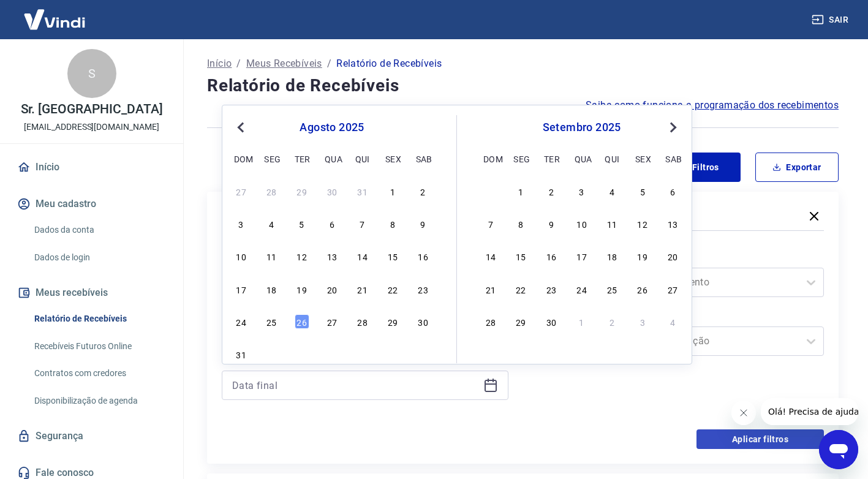 The height and width of the screenshot is (479, 868). Describe the element at coordinates (99, 401) in the screenshot. I see `a: Disponibilização de agenda` at that location.